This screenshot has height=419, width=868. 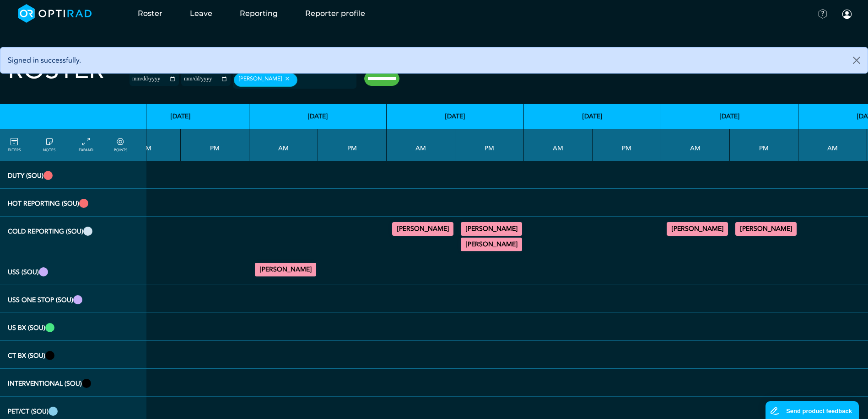 What do you see at coordinates (14, 145) in the screenshot?
I see `a: FILTERS` at bounding box center [14, 145].